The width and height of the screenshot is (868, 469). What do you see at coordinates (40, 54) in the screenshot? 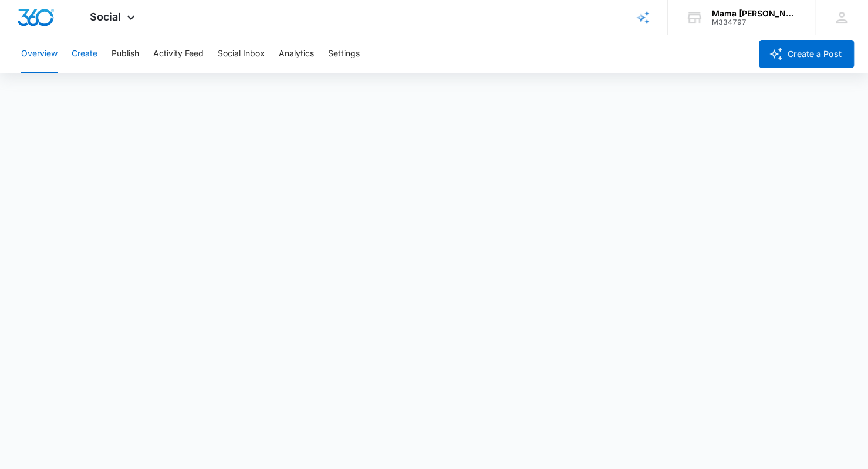
I see `button: Overview` at bounding box center [40, 54].